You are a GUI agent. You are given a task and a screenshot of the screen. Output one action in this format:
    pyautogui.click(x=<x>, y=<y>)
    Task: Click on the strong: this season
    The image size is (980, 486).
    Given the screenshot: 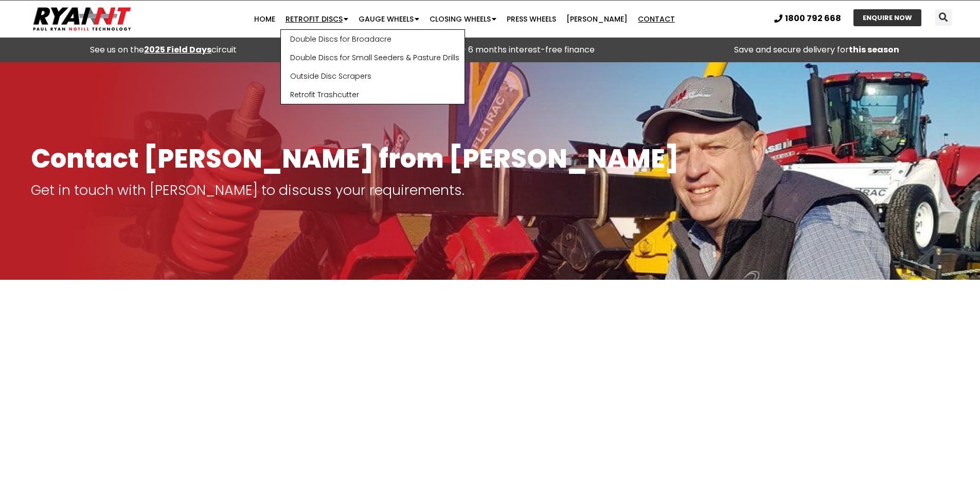 What is the action you would take?
    pyautogui.click(x=874, y=49)
    